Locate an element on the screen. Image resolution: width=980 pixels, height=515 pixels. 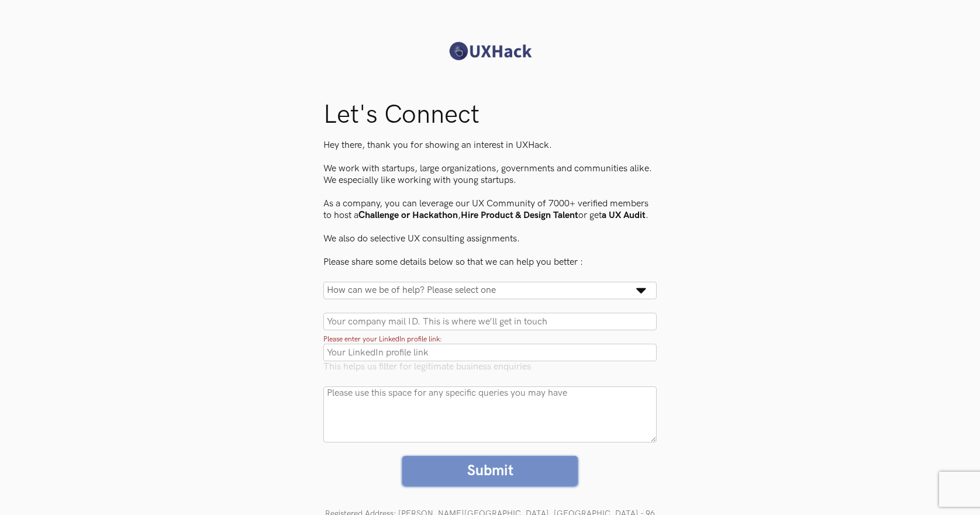
strong: Hire Product & Design Talent is located at coordinates (519, 215).